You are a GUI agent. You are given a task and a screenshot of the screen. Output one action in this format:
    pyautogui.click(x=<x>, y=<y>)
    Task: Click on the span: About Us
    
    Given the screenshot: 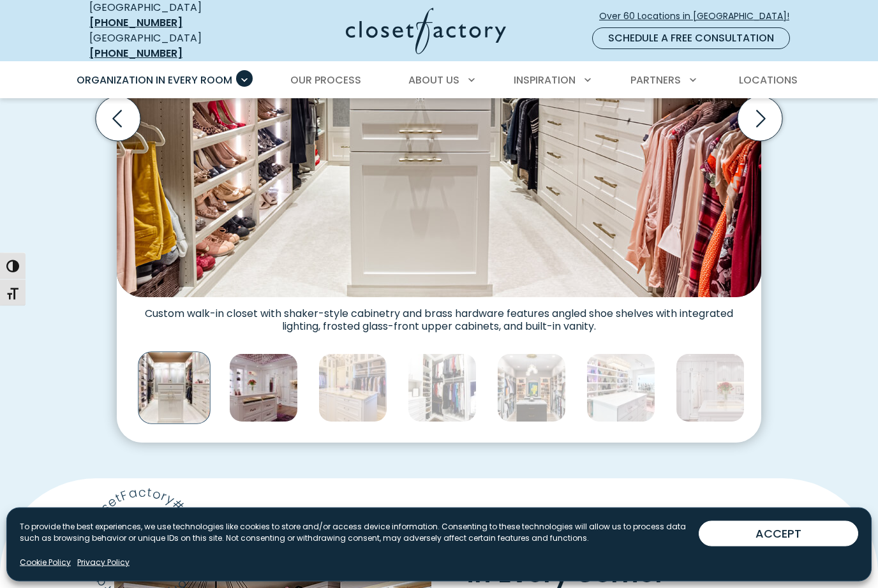 What is the action you would take?
    pyautogui.click(x=434, y=79)
    